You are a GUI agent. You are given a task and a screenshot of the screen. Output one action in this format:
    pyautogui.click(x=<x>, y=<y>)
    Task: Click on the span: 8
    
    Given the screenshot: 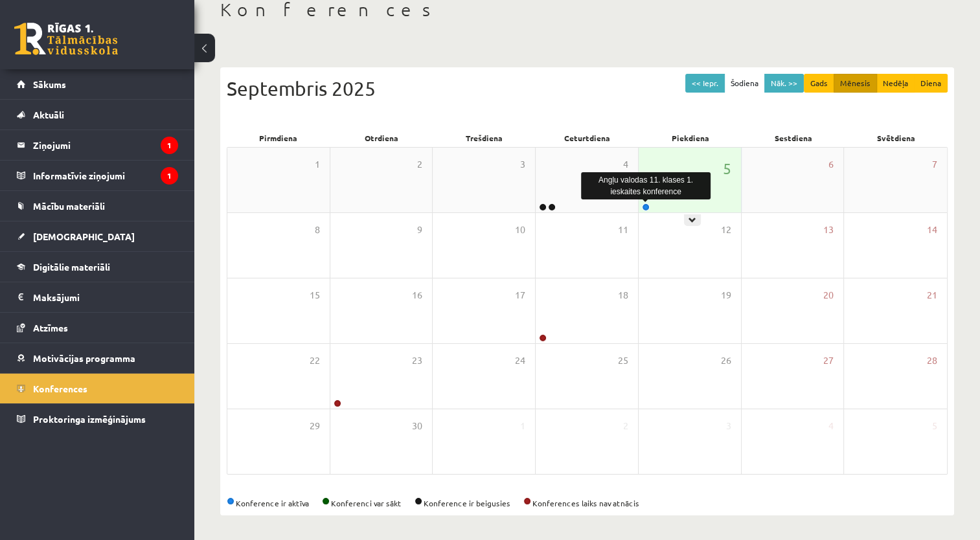 What is the action you would take?
    pyautogui.click(x=317, y=230)
    